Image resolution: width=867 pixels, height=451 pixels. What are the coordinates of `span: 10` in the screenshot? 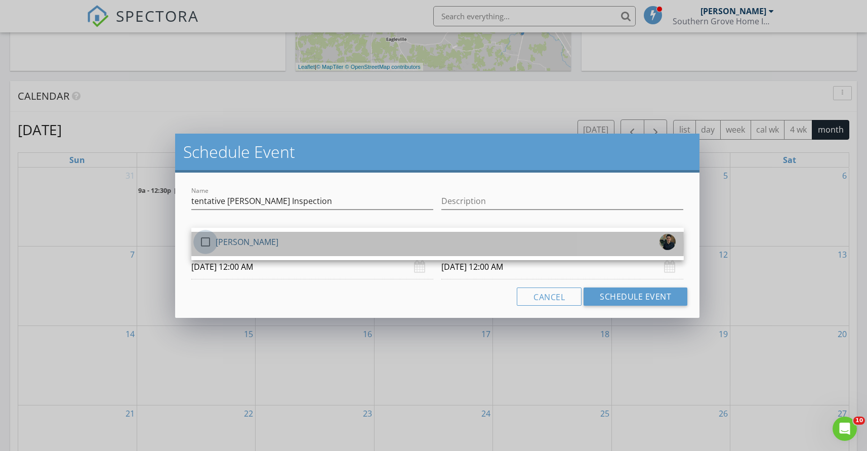 It's located at (858, 420).